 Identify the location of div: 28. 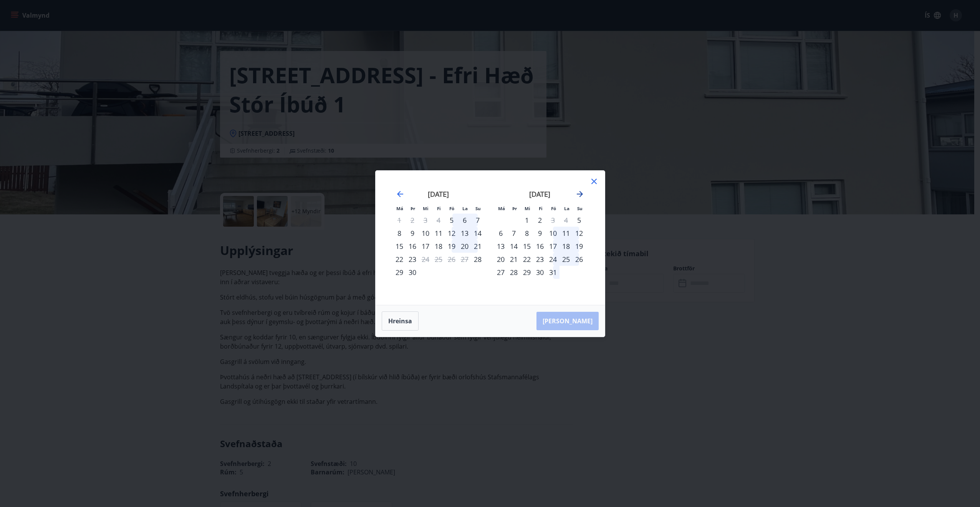
(514, 272).